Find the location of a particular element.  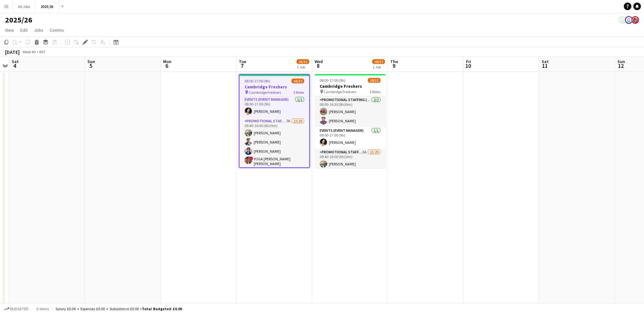

div: Salary £0.00 + Expenses £0.00 + Subsistence £0.00 = is located at coordinates (118, 308).